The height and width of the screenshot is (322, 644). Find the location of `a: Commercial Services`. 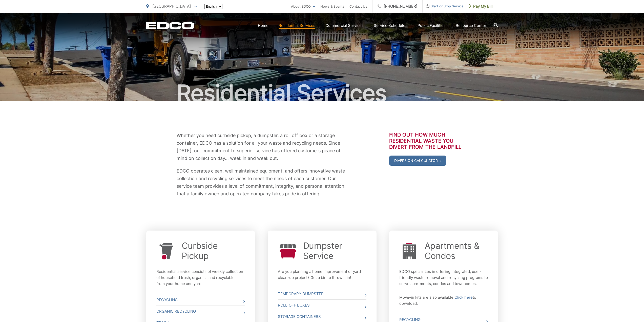

a: Commercial Services is located at coordinates (345, 25).